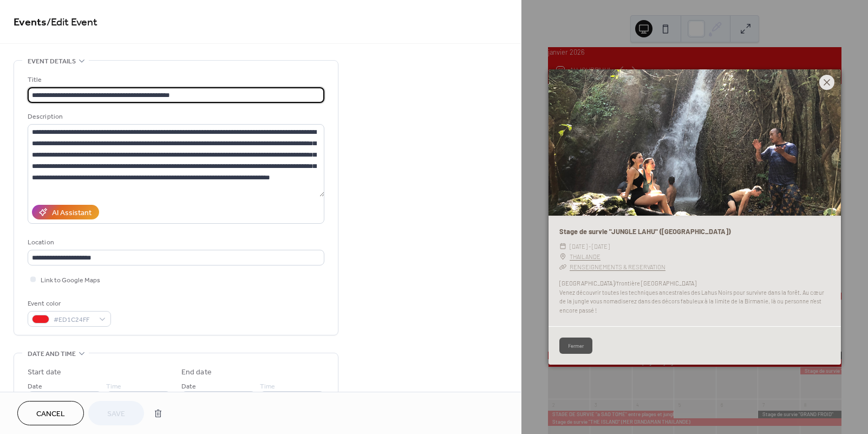 The image size is (868, 434). What do you see at coordinates (30, 22) in the screenshot?
I see `a: Events` at bounding box center [30, 22].